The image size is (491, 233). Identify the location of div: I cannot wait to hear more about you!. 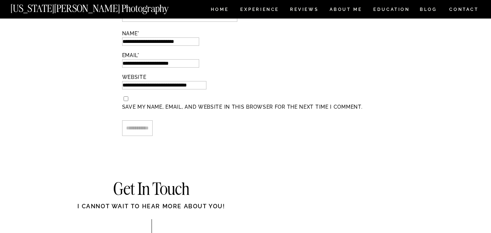
(151, 210).